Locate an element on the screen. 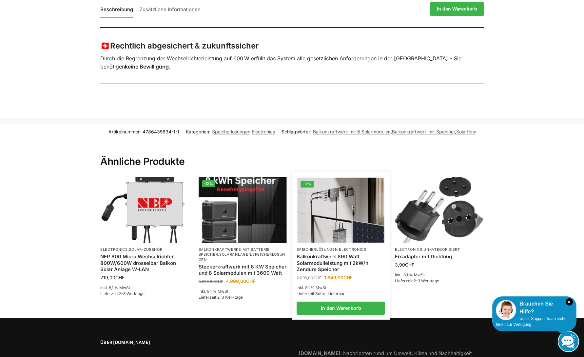 This screenshot has height=357, width=584. bdi: 1.849,00 is located at coordinates (338, 277).